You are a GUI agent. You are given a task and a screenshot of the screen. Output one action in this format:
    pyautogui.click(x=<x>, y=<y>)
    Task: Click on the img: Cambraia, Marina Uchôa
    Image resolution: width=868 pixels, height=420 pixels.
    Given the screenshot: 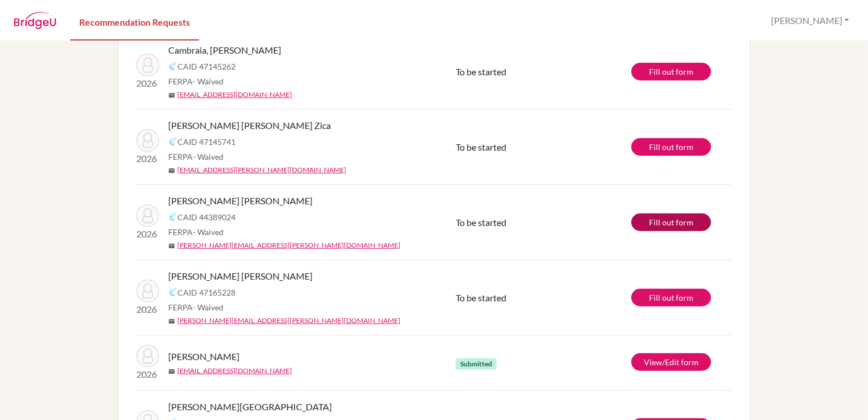 What is the action you would take?
    pyautogui.click(x=148, y=65)
    